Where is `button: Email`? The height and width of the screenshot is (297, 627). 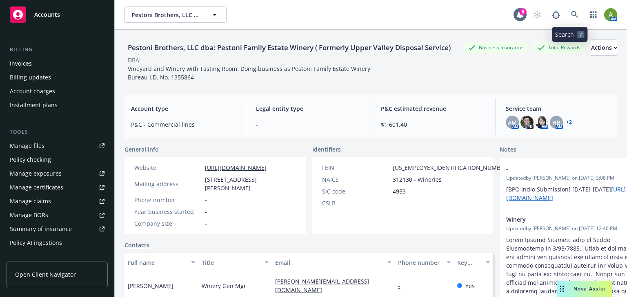
button: Email is located at coordinates (333, 263).